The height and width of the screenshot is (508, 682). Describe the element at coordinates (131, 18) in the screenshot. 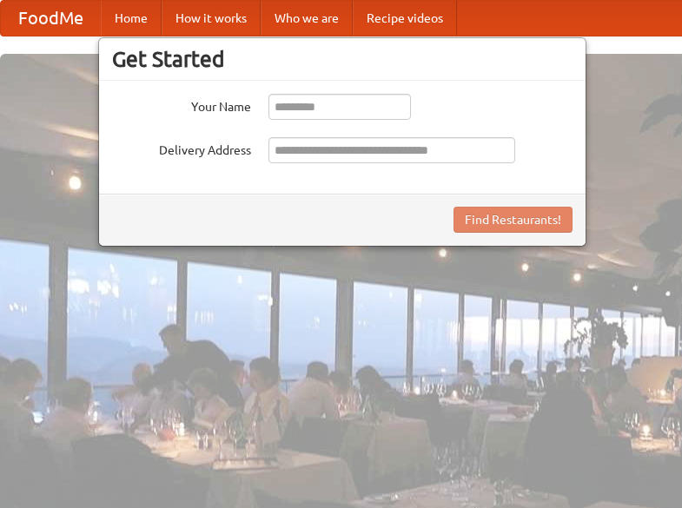

I see `a: Home` at that location.